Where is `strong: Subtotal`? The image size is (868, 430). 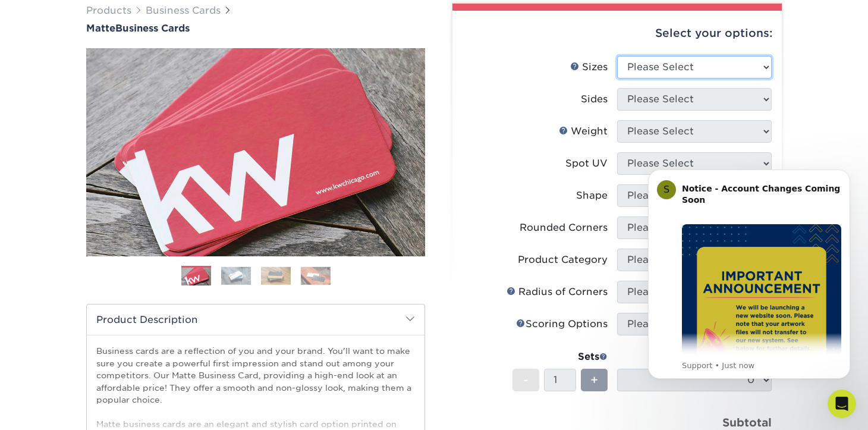 strong: Subtotal is located at coordinates (747, 422).